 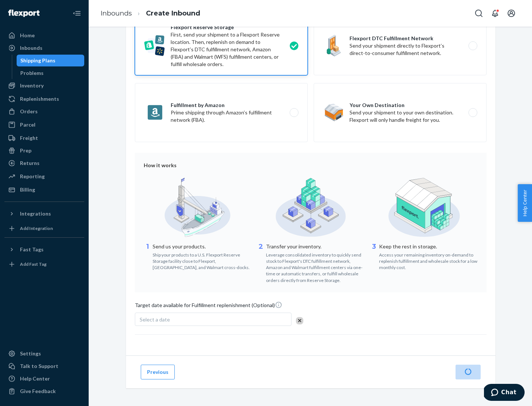 What do you see at coordinates (44, 35) in the screenshot?
I see `a: Home` at bounding box center [44, 35].